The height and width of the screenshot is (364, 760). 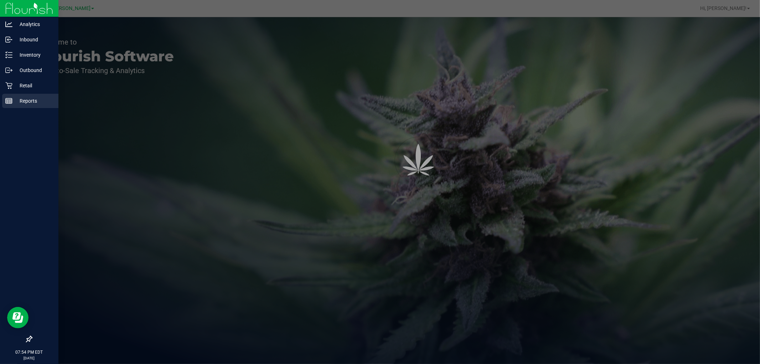 I want to click on p: Outbound, so click(x=34, y=70).